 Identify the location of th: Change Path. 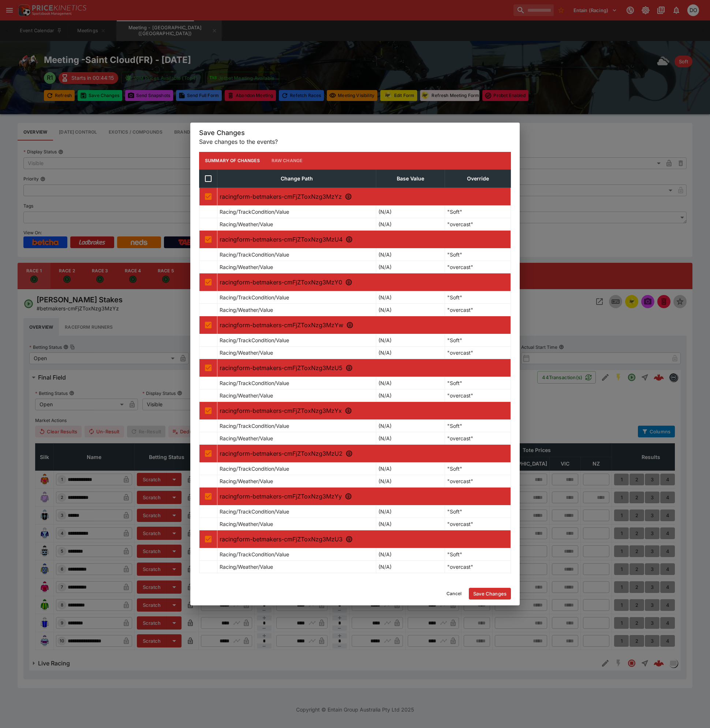
(297, 178).